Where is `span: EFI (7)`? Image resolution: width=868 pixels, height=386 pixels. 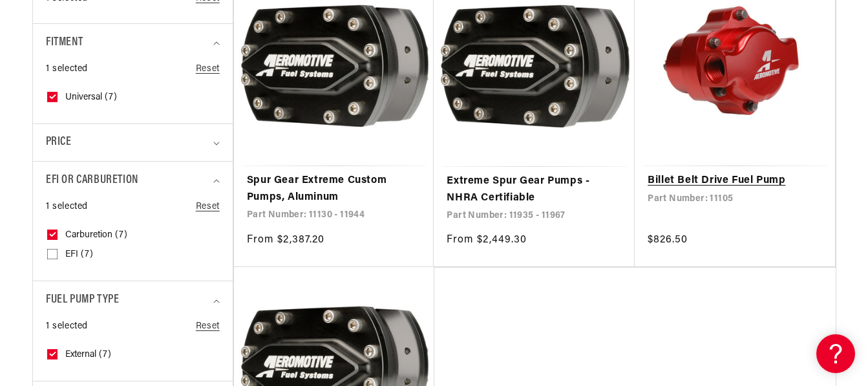
span: EFI (7) is located at coordinates (79, 254).